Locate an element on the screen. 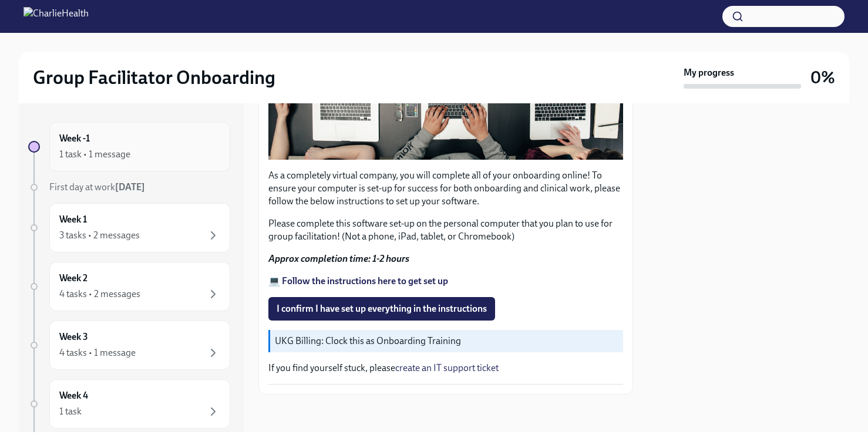 The width and height of the screenshot is (868, 445). p: UKG Billing: Clock this as Onboarding Training is located at coordinates (447, 341).